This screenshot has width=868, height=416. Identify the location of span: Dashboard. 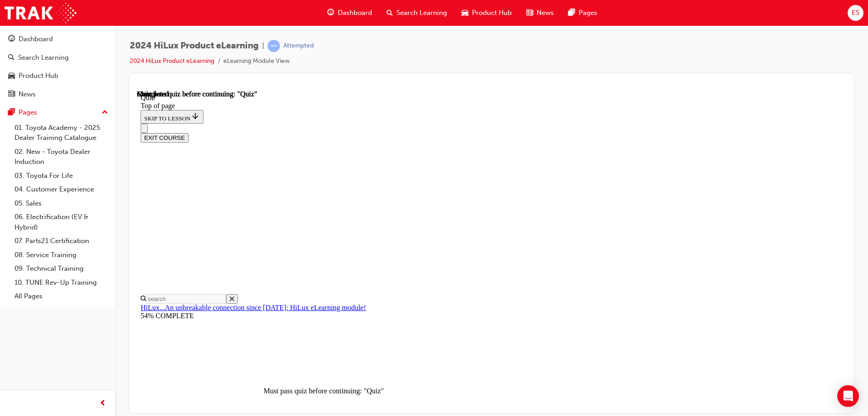
(355, 12).